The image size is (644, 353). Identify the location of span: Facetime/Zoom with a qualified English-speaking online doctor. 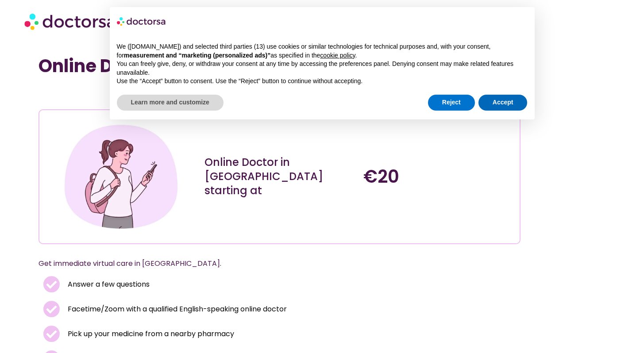
(176, 309).